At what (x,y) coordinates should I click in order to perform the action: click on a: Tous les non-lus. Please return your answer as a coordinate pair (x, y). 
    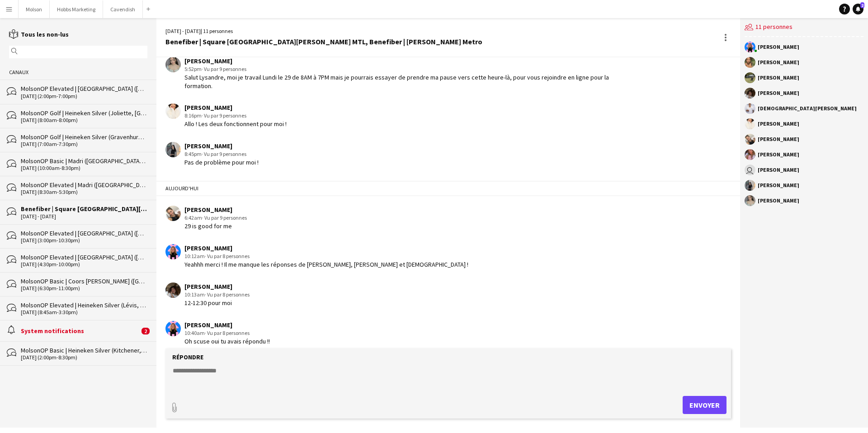
    Looking at the image, I should click on (39, 34).